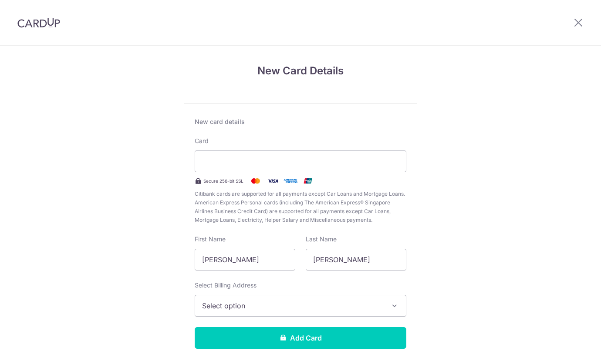 Image resolution: width=601 pixels, height=364 pixels. I want to click on span: Select option, so click(293, 306).